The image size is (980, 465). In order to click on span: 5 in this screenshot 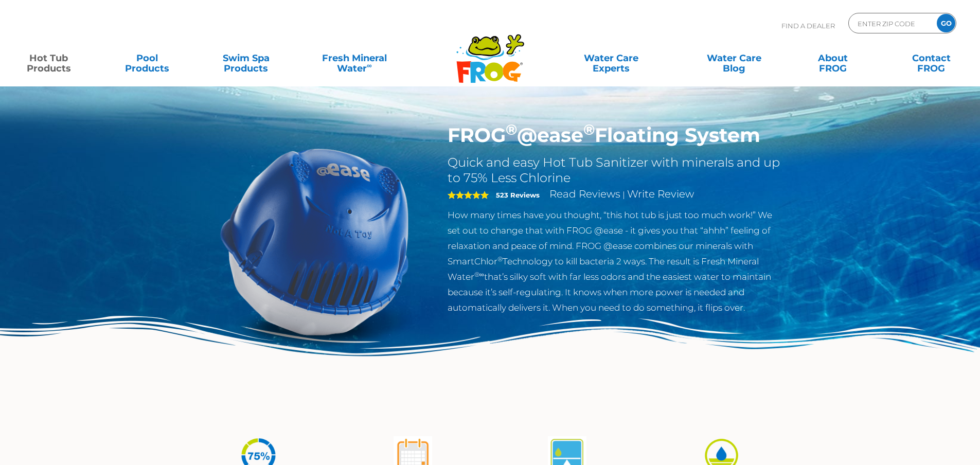, I will do `click(468, 195)`.